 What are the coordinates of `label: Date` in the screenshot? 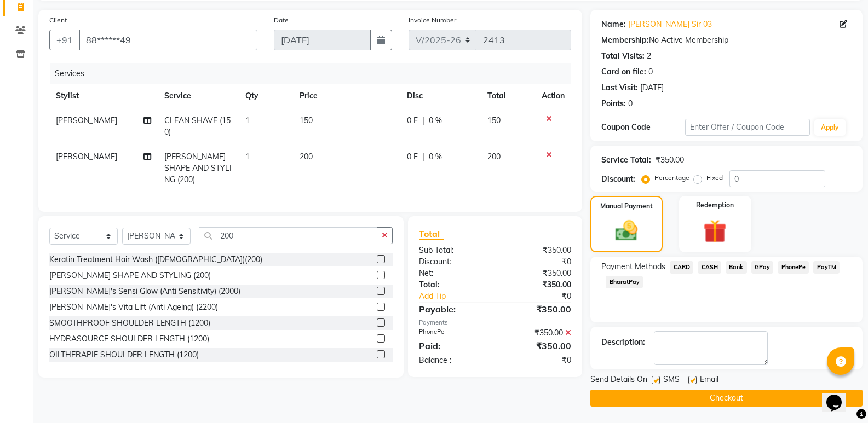 It's located at (281, 20).